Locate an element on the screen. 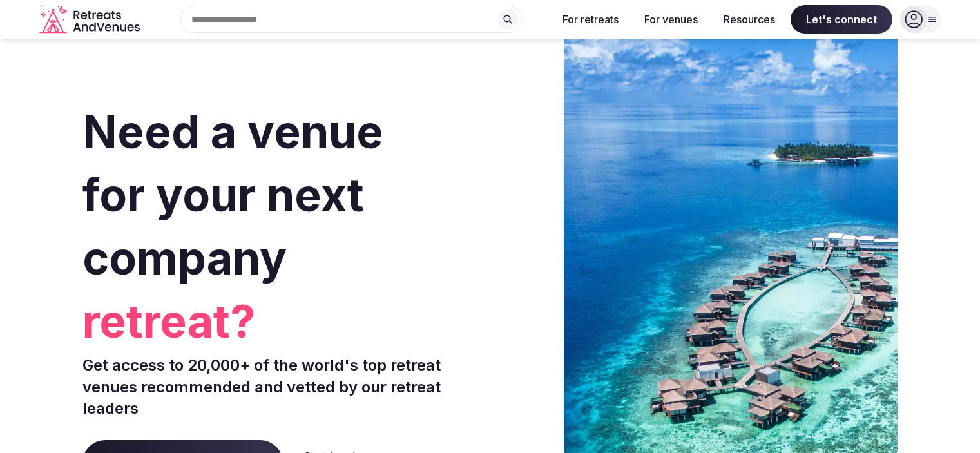 This screenshot has height=453, width=980. svg: Retreats and Venues company logo is located at coordinates (91, 19).